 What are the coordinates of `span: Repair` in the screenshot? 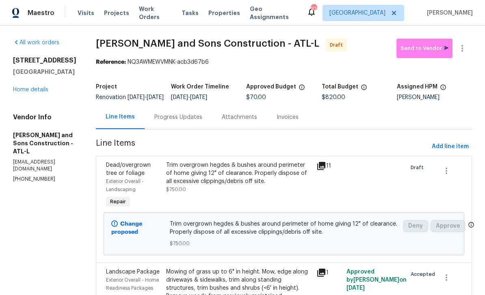 It's located at (118, 202).